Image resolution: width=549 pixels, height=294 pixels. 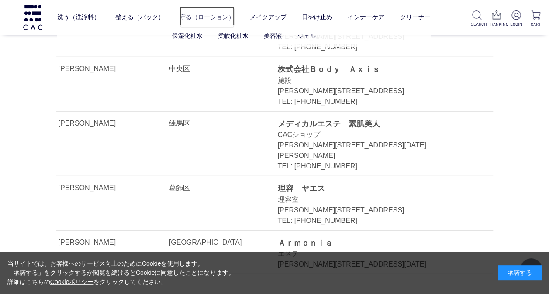 What do you see at coordinates (140, 17) in the screenshot?
I see `a: 整える（パック）` at bounding box center [140, 17].